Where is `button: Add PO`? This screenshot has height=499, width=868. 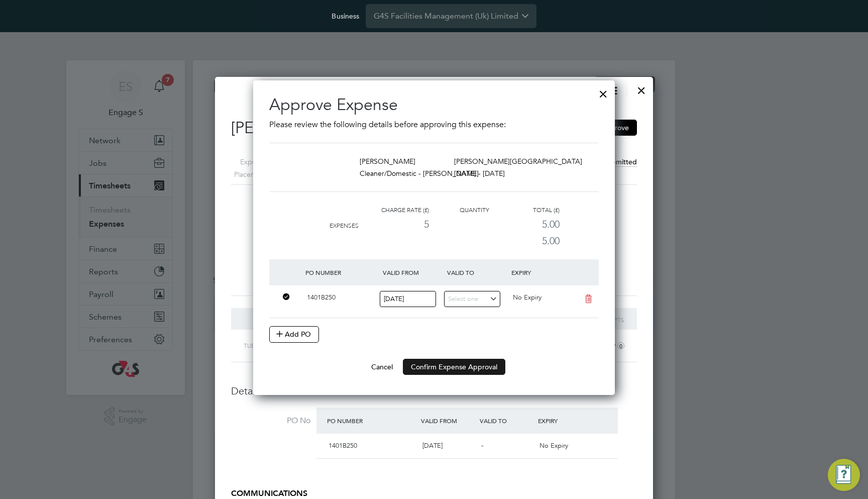
button: Add PO is located at coordinates (294, 335).